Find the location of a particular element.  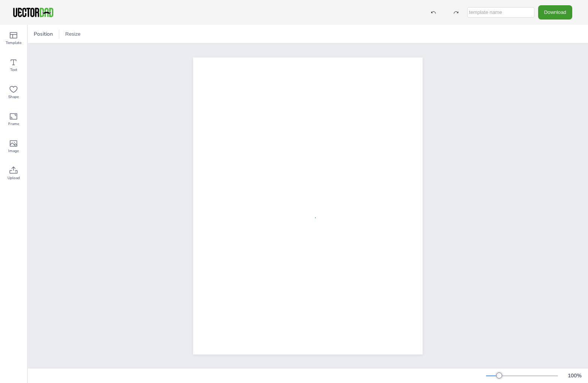

div: 100 % is located at coordinates (575, 376).